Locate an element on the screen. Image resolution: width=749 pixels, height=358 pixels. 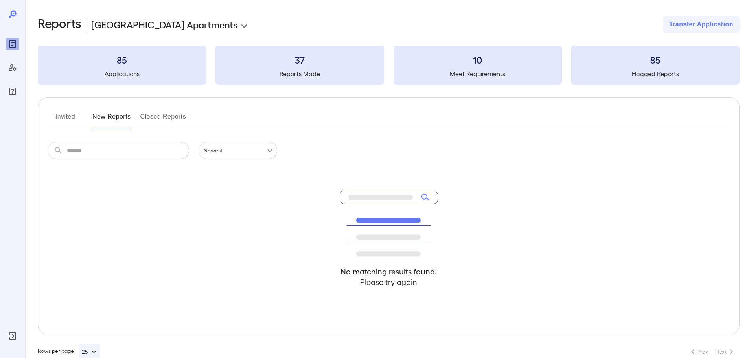
h5: Flagged Reports is located at coordinates (656, 74).